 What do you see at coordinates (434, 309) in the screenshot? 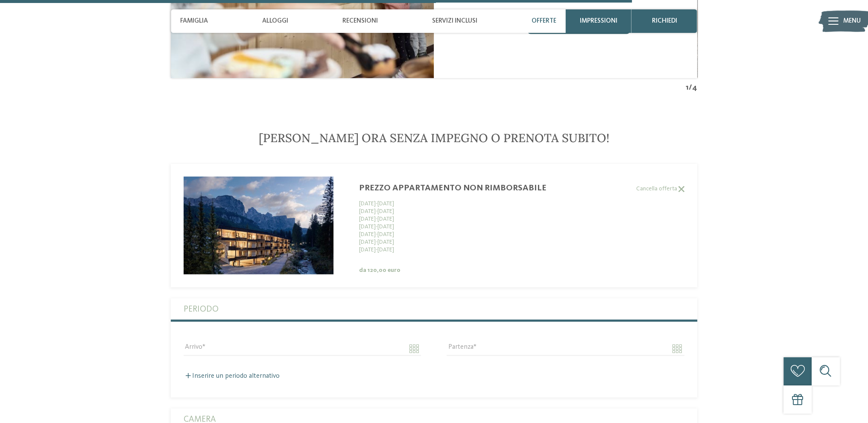
I see `label: Periodo` at bounding box center [434, 309].